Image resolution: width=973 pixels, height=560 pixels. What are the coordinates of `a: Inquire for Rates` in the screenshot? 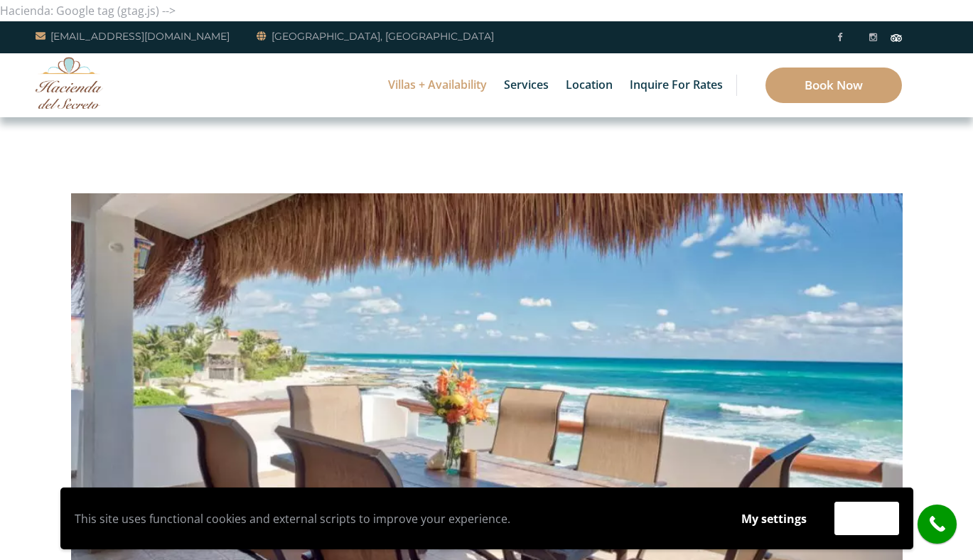 It's located at (676, 85).